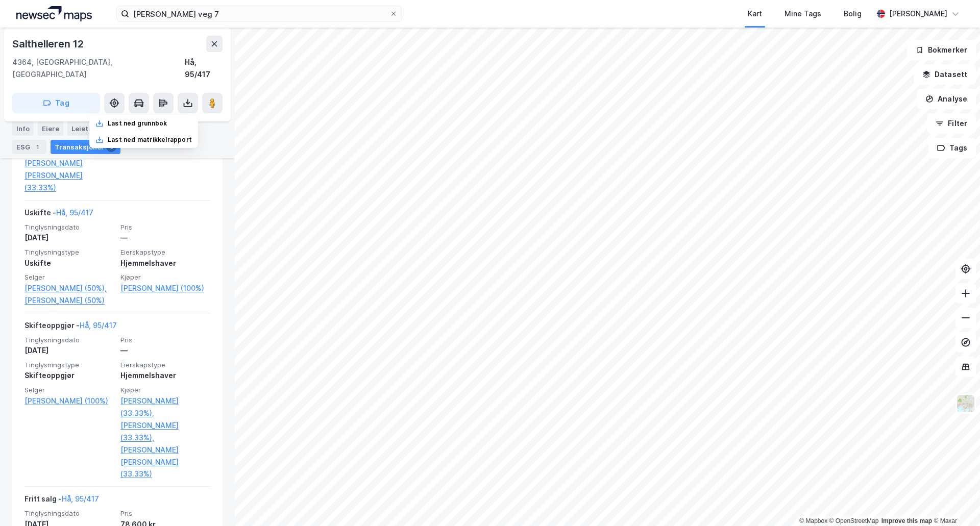 The height and width of the screenshot is (526, 980). Describe the element at coordinates (853, 14) in the screenshot. I see `div: Bolig` at that location.